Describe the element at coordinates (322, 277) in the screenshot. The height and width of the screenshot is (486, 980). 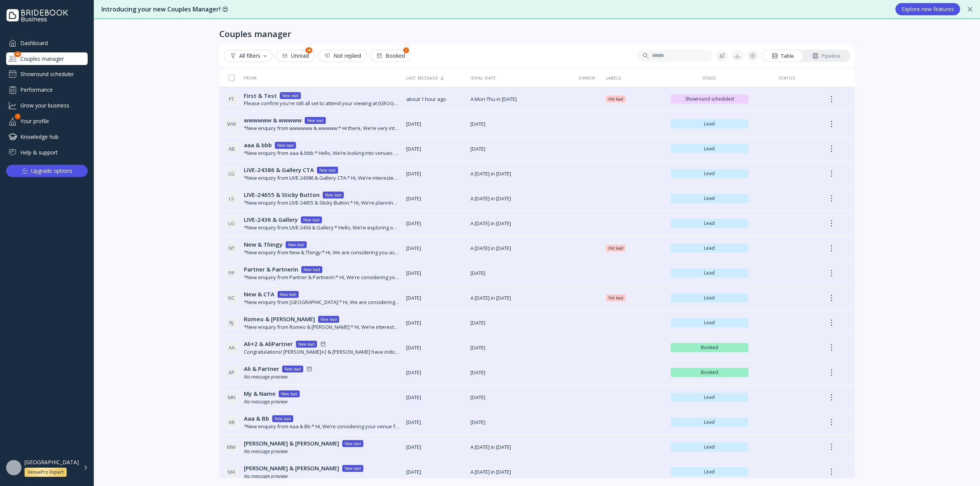
I see `div: *New enquiry from Partner & Partnerin:* Hi, We’re considering your venue for our wedding and woul...` at that location.